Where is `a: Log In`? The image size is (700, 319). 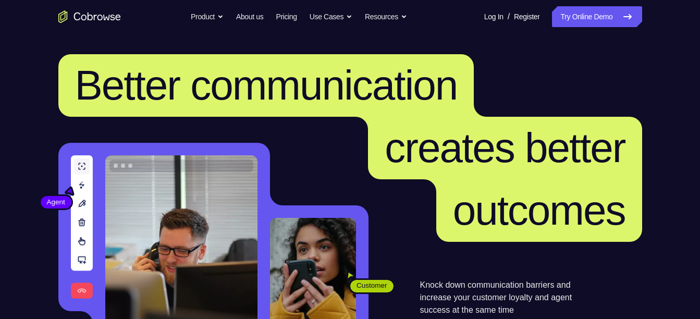
a: Log In is located at coordinates (493, 17).